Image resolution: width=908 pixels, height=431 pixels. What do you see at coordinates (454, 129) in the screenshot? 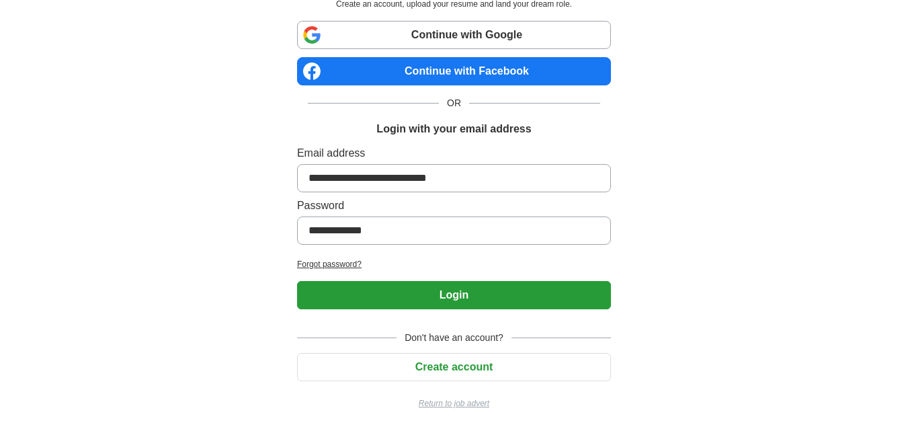
I see `h1: Login with your email address` at bounding box center [454, 129].